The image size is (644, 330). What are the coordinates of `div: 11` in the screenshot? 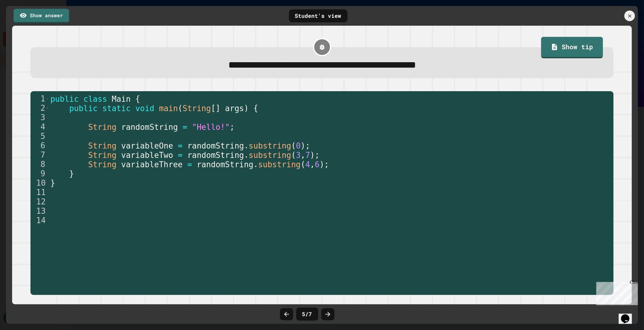 It's located at (40, 192).